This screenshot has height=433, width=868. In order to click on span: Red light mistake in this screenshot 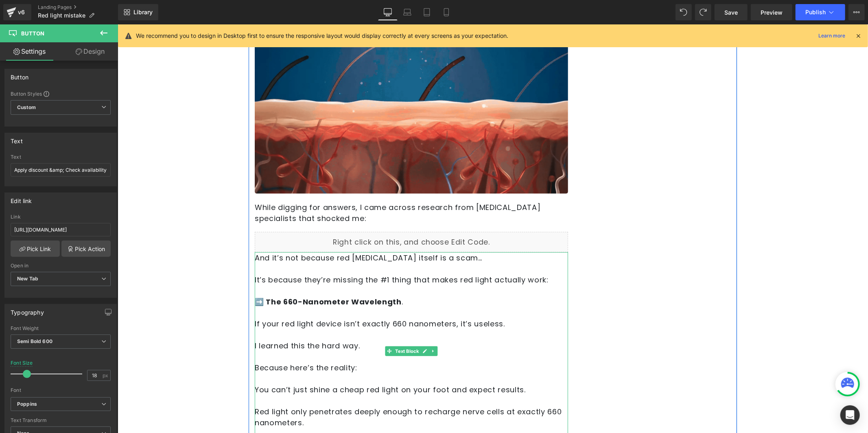, I will do `click(62, 16)`.